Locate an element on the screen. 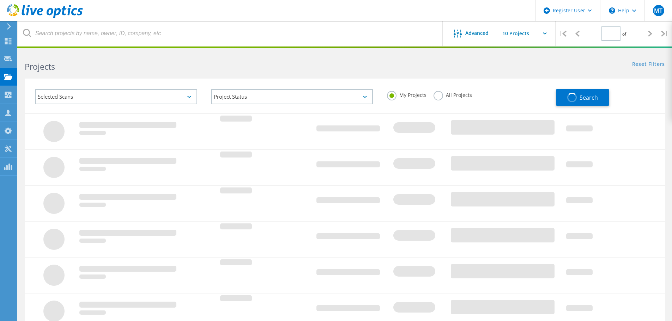 The height and width of the screenshot is (321, 672). label: My Projects is located at coordinates (407, 94).